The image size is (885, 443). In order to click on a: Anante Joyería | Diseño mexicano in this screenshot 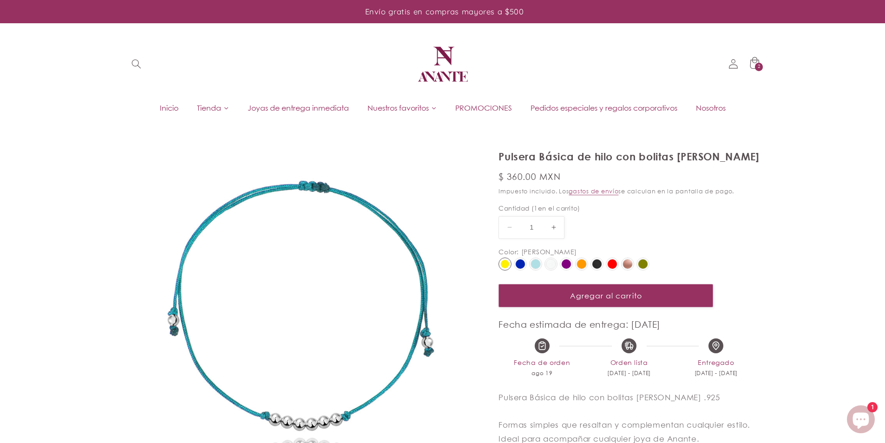, I will do `click(443, 64)`.